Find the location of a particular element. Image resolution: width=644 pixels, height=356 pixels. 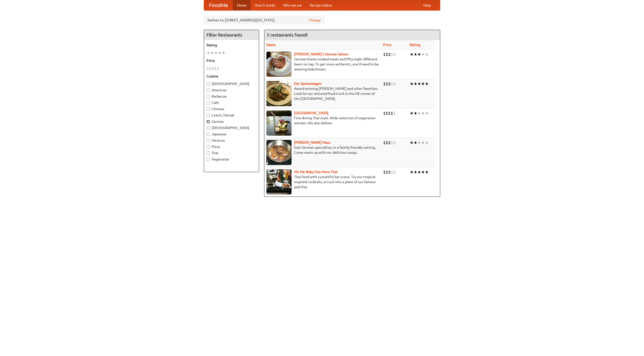

label: Vegetarian is located at coordinates (232, 159).